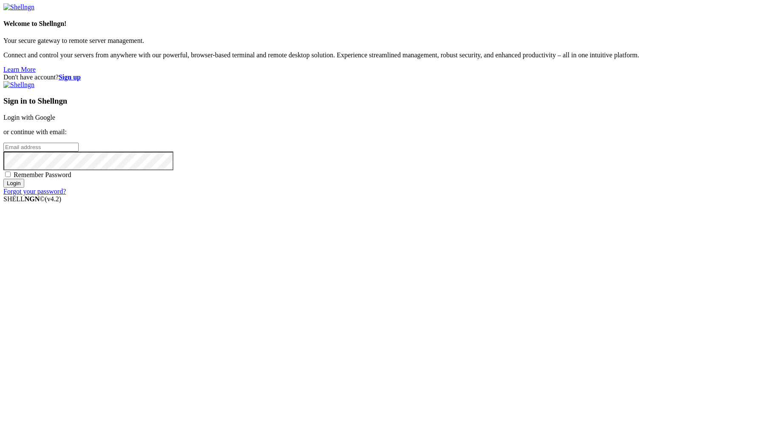  What do you see at coordinates (383, 55) in the screenshot?
I see `p: Connect and control your servers from anywhere with our powerful, browser-based terminal and remo...` at bounding box center [383, 55].